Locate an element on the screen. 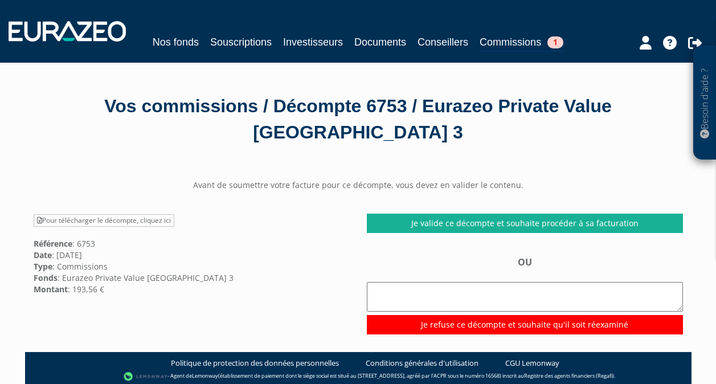  center: Avant de soumettre votre facture pour ce décompte, vous devez en valider le contenu. is located at coordinates (358, 185).